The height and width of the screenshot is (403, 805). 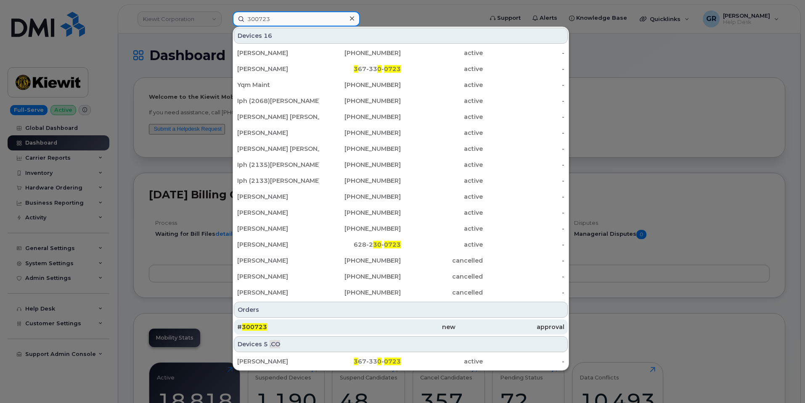 What do you see at coordinates (510, 327) in the screenshot?
I see `div: approval` at bounding box center [510, 327].